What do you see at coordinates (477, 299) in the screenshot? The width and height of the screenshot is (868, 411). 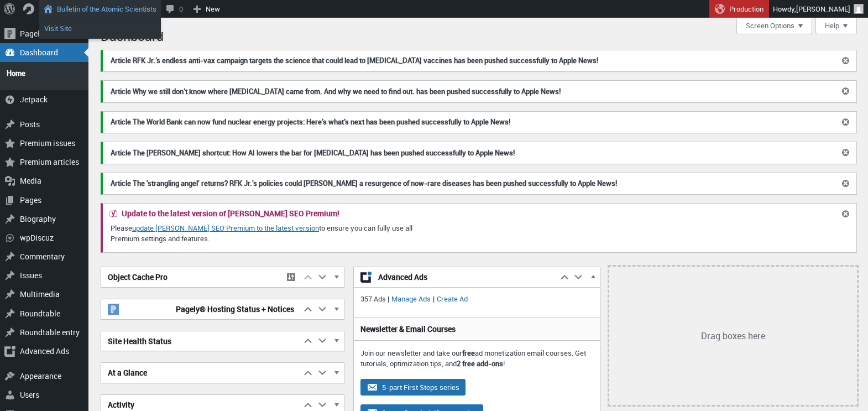 I see `p: 357 Ads | |` at bounding box center [477, 299].